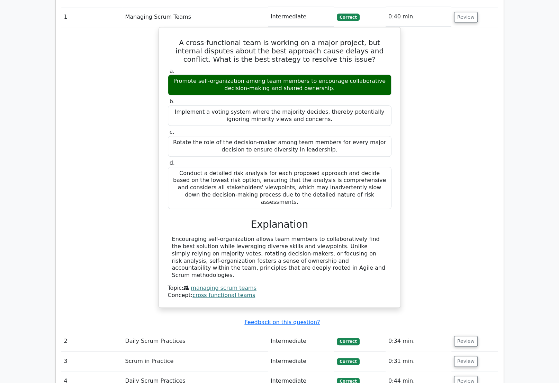 Image resolution: width=559 pixels, height=383 pixels. Describe the element at coordinates (280, 146) in the screenshot. I see `div: Rotate the role of the decision-maker among team members for every major decision to ensure diver...` at that location.